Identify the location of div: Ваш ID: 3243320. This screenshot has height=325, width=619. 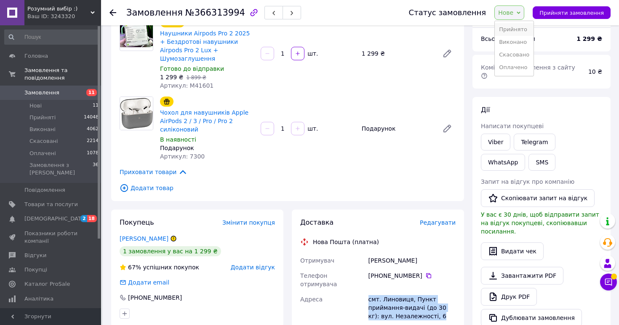
(64, 16).